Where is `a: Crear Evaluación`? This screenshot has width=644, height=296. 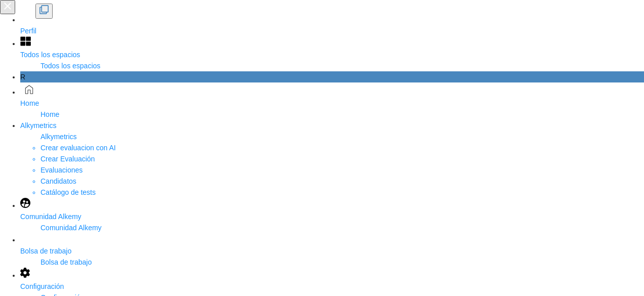
a: Crear Evaluación is located at coordinates (67, 159).